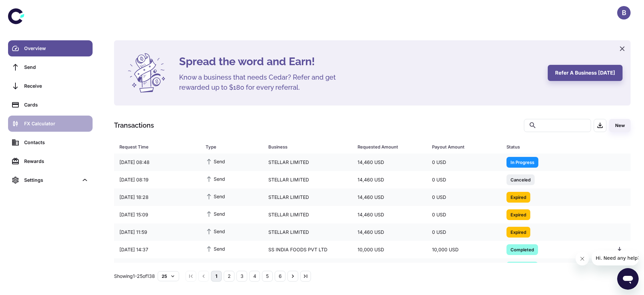 Image resolution: width=644 pixels, height=295 pixels. What do you see at coordinates (242, 276) in the screenshot?
I see `button: Go to page 3` at bounding box center [242, 276].